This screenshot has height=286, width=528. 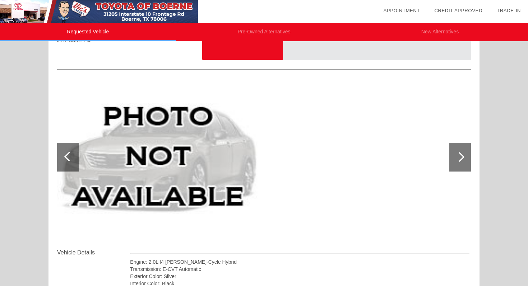 What do you see at coordinates (264, 32) in the screenshot?
I see `li: Pre-Owned Alternatives` at bounding box center [264, 32].